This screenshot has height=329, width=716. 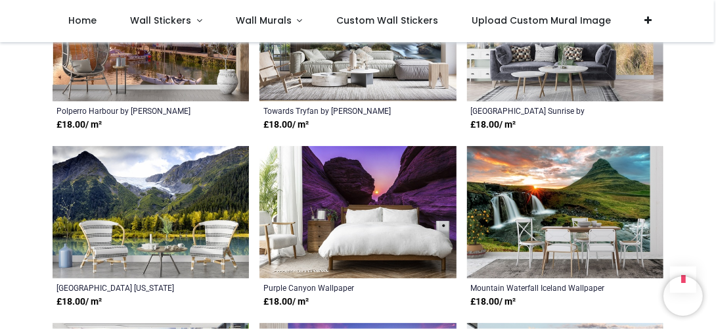 I want to click on span: Custom Wall Stickers, so click(x=387, y=20).